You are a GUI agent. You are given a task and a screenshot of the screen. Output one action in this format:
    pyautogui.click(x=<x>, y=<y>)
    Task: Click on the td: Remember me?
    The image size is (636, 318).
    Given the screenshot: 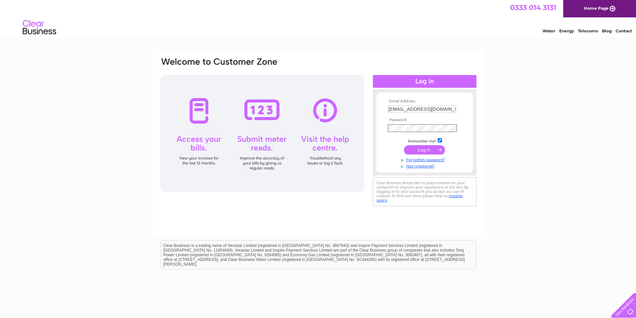 What is the action you would take?
    pyautogui.click(x=425, y=141)
    